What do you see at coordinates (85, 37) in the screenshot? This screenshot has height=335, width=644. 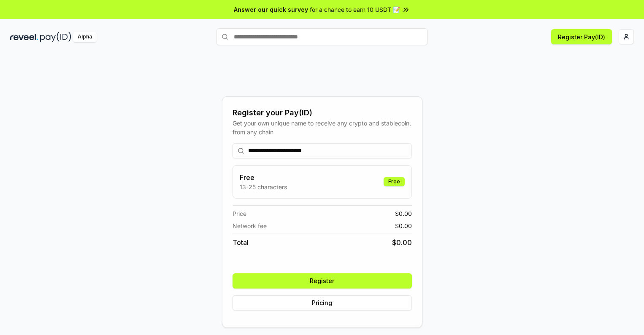 I see `div: Alpha` at bounding box center [85, 37].